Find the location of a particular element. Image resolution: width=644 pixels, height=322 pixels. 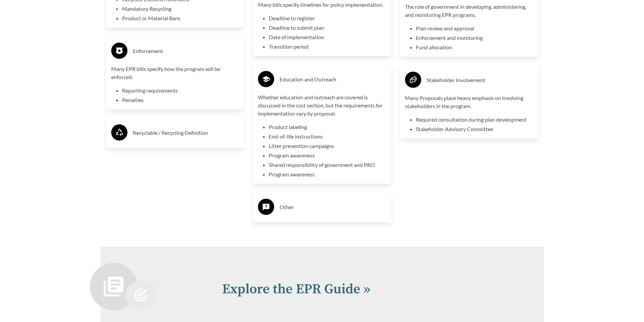

p: Many bills specify timelines for policy implementation. is located at coordinates (322, 4).